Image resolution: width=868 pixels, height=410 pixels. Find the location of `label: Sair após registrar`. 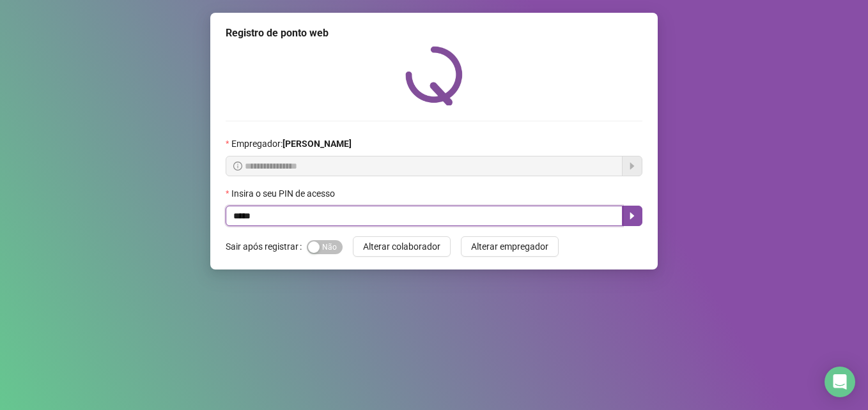

label: Sair após registrar is located at coordinates (266, 246).